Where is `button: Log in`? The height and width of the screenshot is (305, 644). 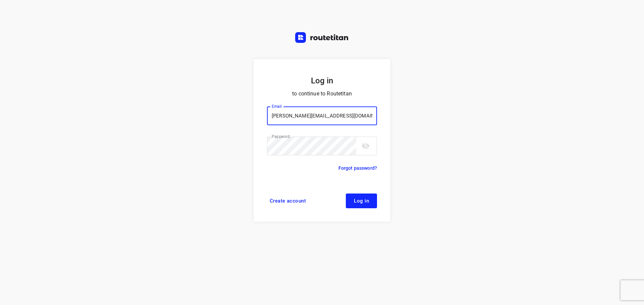
button: Log in is located at coordinates (361, 201).